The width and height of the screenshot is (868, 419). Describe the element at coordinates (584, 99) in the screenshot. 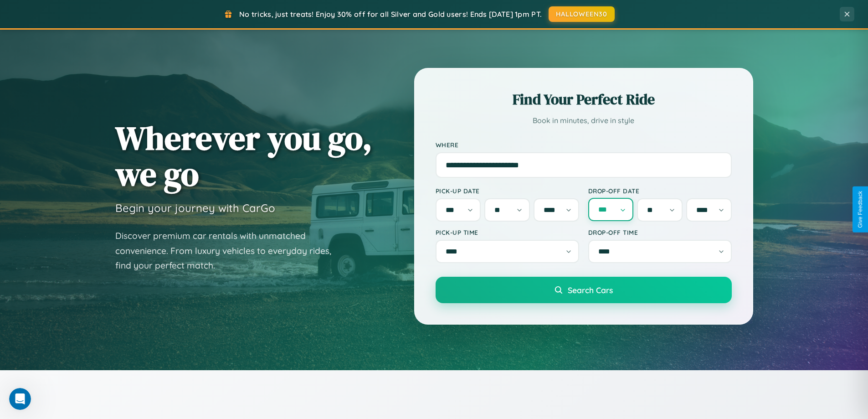

I see `h2: Find Your Perfect Ride` at that location.